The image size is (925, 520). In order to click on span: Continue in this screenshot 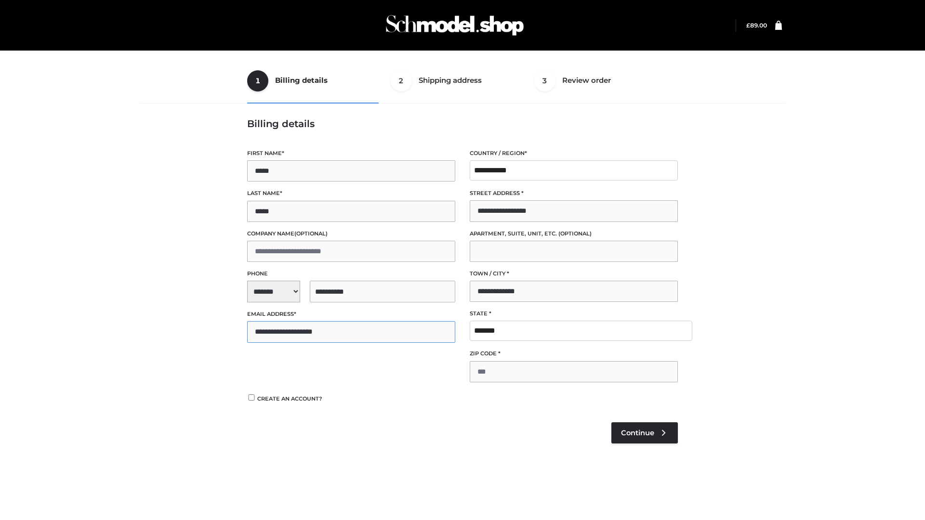, I will do `click(637, 433)`.